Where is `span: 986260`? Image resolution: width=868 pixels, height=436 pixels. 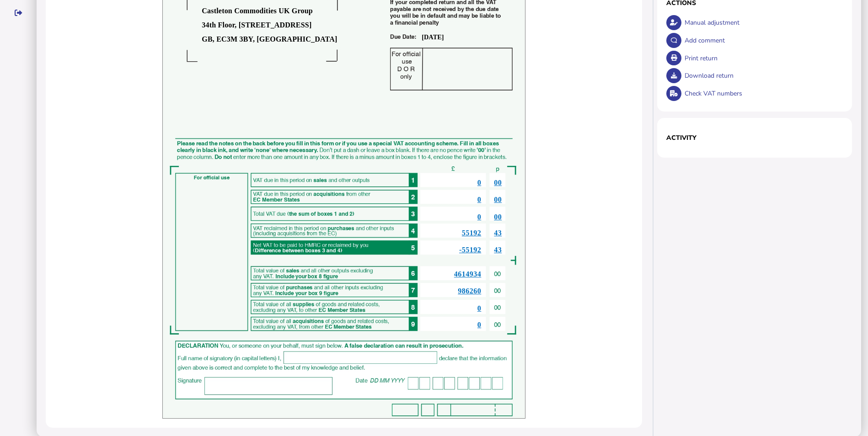 span: 986260 is located at coordinates (469, 291).